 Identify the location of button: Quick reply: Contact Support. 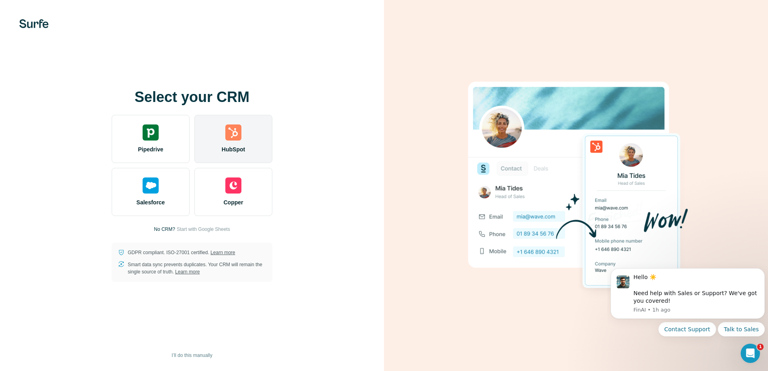
(80, 71).